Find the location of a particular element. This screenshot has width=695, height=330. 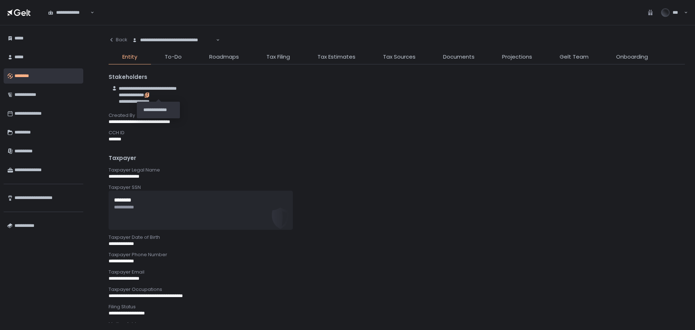

div: Created By is located at coordinates (397, 116).